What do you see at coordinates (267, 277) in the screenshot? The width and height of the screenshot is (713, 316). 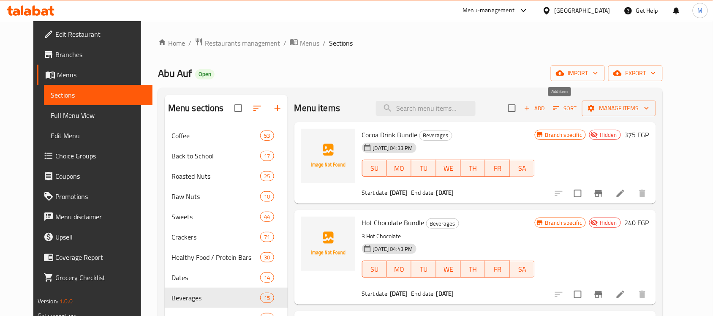 I see `span: 14` at bounding box center [267, 277].